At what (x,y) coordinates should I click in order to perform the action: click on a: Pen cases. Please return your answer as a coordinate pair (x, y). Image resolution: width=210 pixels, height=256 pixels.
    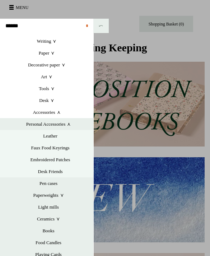
    Looking at the image, I should click on (49, 183).